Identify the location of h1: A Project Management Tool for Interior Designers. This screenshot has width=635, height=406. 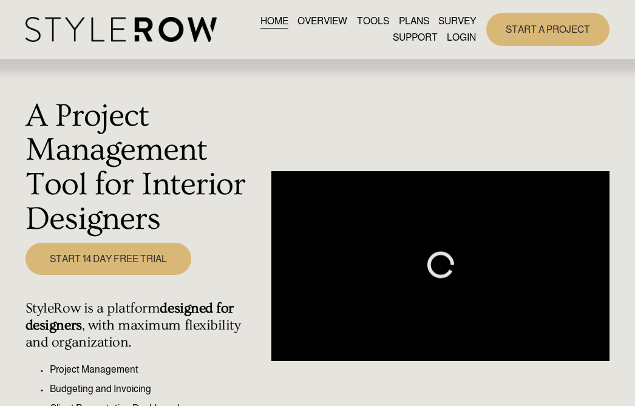
(145, 167).